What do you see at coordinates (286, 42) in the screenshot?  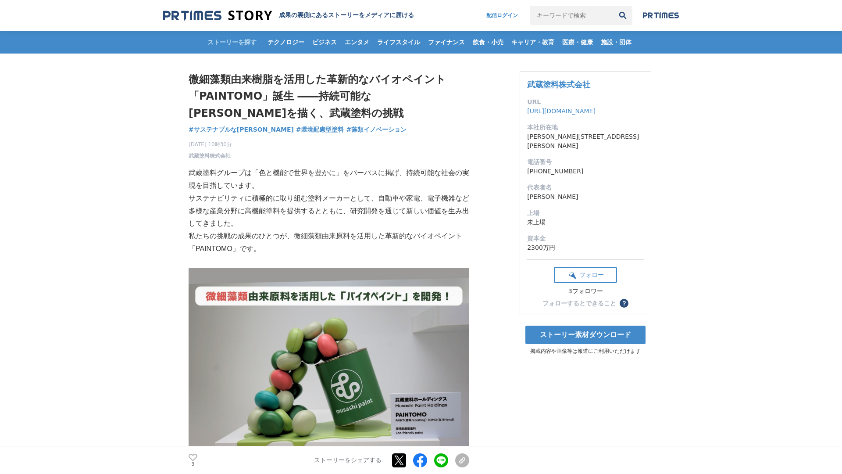 I see `span: テクノロジー` at bounding box center [286, 42].